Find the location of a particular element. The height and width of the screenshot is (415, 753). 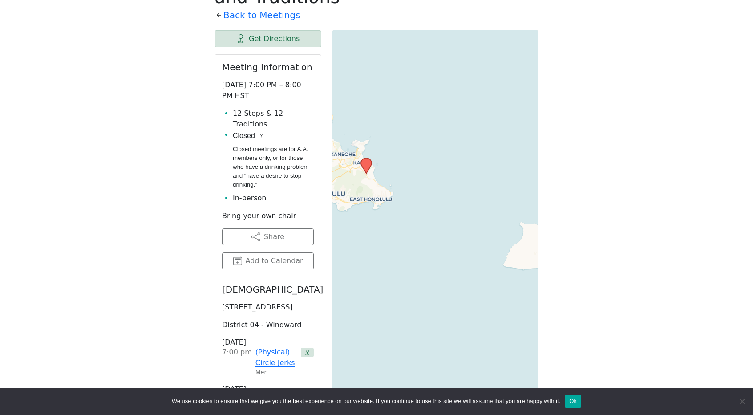

button: ClosedClosed meetings are for A.A. members only, or for those who have a drinking problem and “ha... is located at coordinates (273, 162).